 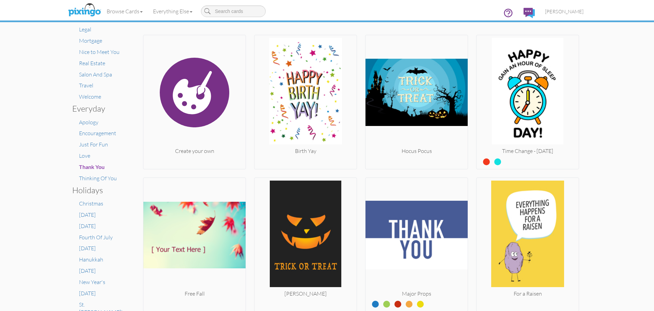 What do you see at coordinates (97, 133) in the screenshot?
I see `span: Encouragement` at bounding box center [97, 133].